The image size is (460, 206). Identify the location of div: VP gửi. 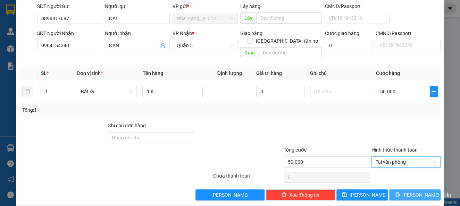
(205, 6).